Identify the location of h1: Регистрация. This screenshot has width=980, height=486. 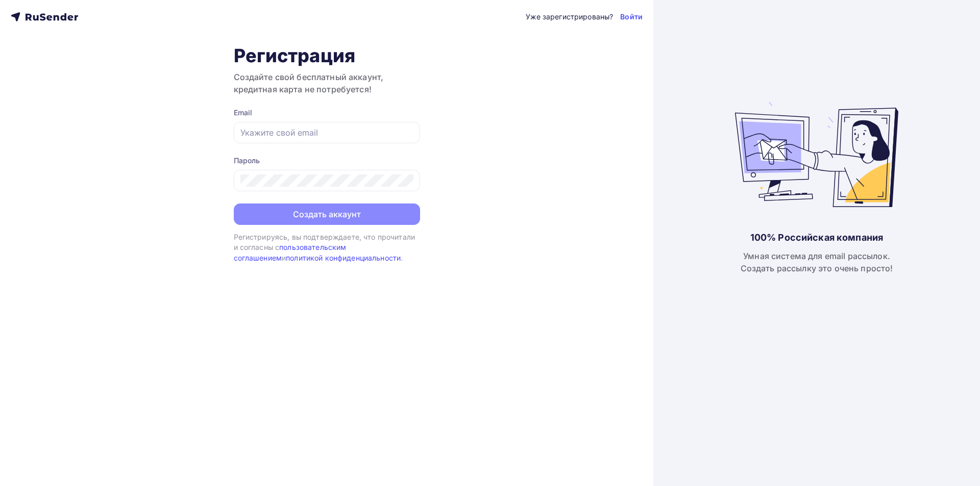
(327, 55).